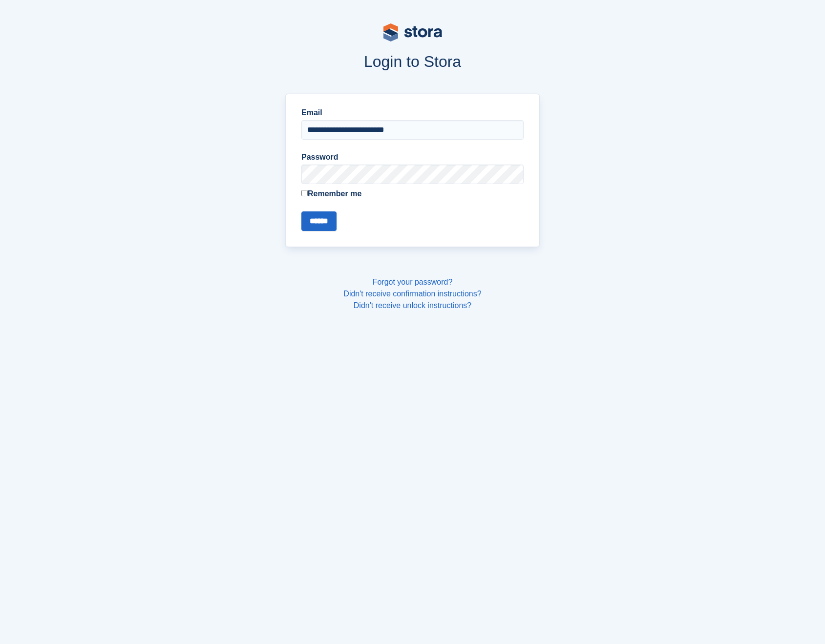  Describe the element at coordinates (412, 157) in the screenshot. I see `label: Password` at that location.